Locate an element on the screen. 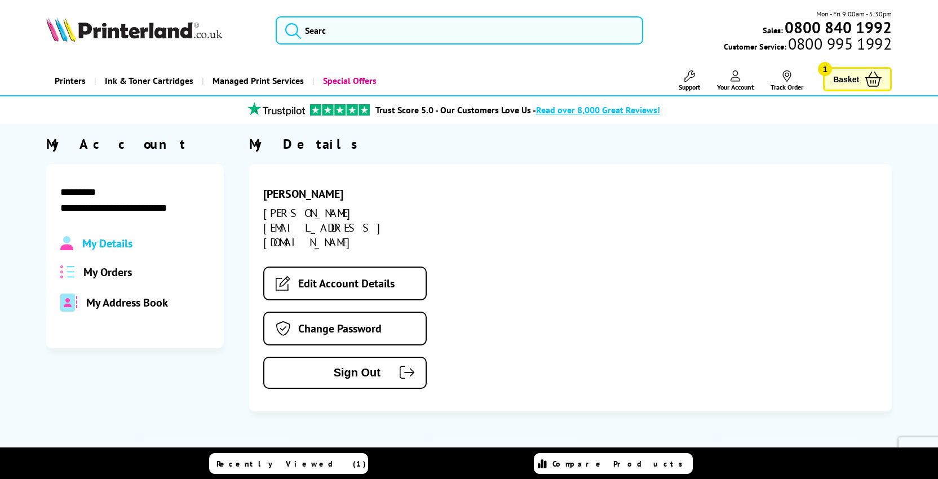  input: Searc is located at coordinates (459, 30).